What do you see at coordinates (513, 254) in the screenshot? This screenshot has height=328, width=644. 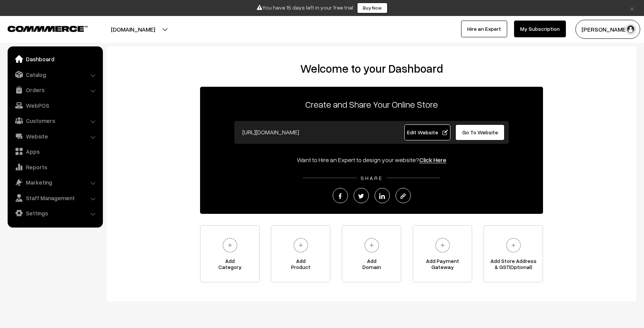 I see `a: Add Store Address& GST(Optional)` at bounding box center [513, 254].